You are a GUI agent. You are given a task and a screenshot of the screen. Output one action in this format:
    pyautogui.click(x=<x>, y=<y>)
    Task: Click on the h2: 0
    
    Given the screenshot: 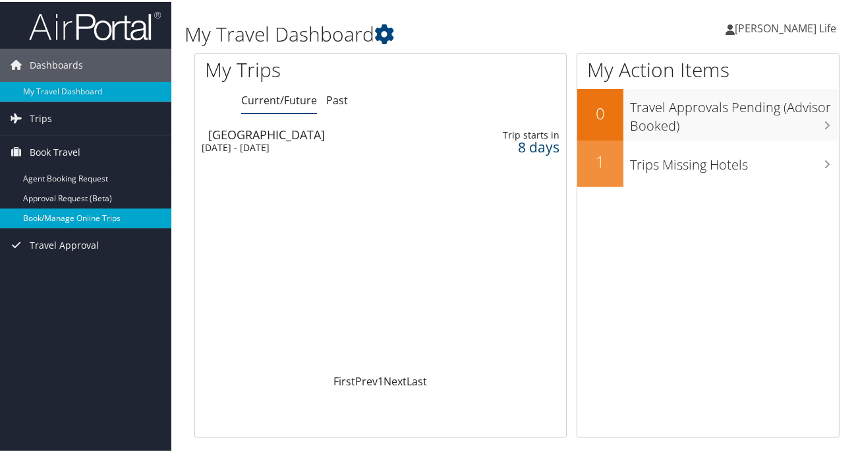 What is the action you would take?
    pyautogui.click(x=601, y=111)
    